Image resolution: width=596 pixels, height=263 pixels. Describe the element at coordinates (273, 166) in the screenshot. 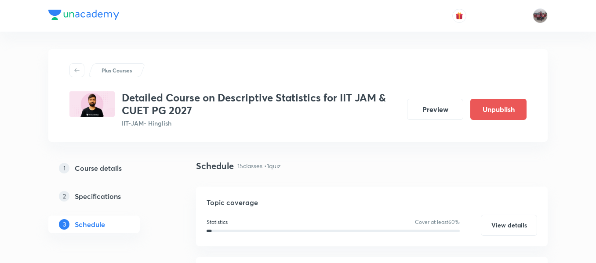

I see `p: • 1 quiz` at that location.